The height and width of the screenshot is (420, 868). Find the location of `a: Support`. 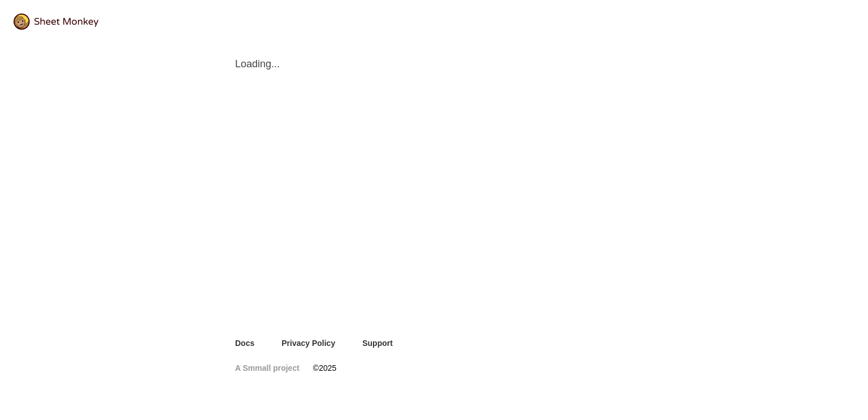

a: Support is located at coordinates (378, 343).